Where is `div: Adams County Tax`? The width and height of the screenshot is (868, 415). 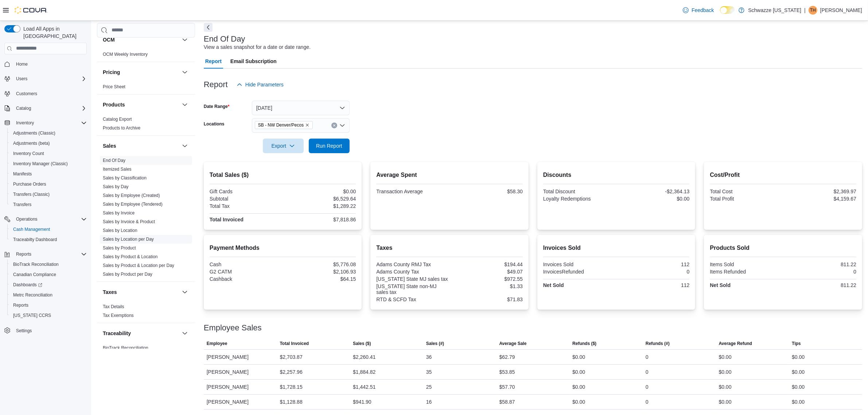 div: Adams County Tax is located at coordinates (412, 272).